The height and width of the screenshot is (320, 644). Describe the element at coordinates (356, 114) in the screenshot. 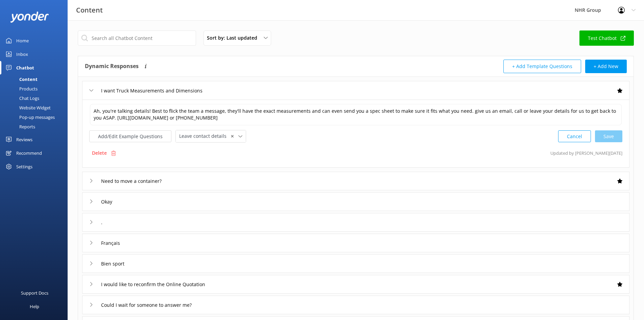

I see `textarea: Ah, you're talking details! Best to flick the team a message, they'll have the exact measurements...` at that location.